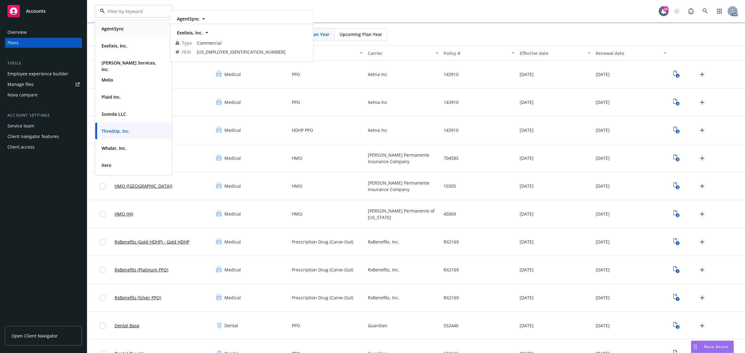 The width and height of the screenshot is (745, 353). I want to click on span: FEIN, so click(187, 52).